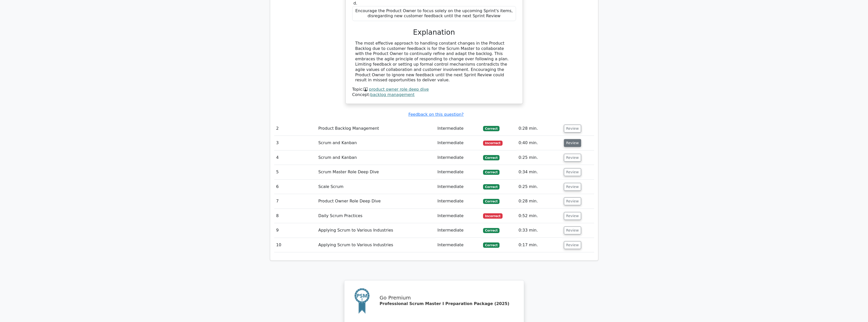  What do you see at coordinates (392, 94) in the screenshot?
I see `a: backlog management` at bounding box center [392, 94].